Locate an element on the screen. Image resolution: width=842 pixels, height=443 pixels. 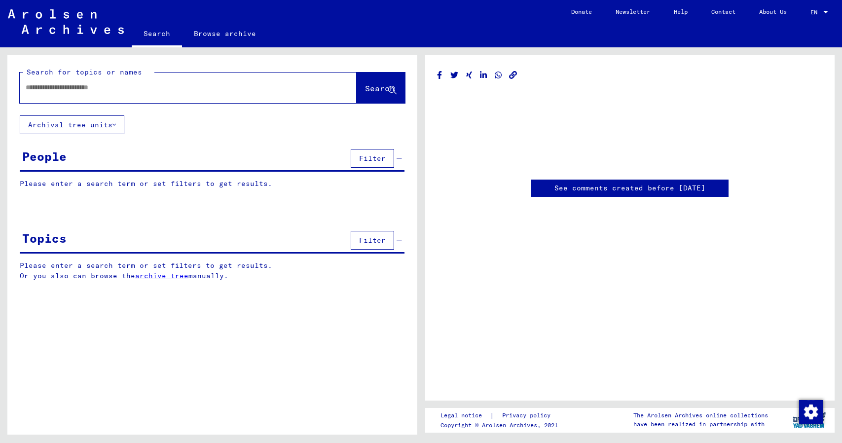
mat-label: Search for topics or names is located at coordinates (84, 72).